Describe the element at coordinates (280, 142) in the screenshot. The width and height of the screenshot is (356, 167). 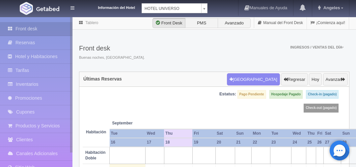
I see `th: 23` at that location.